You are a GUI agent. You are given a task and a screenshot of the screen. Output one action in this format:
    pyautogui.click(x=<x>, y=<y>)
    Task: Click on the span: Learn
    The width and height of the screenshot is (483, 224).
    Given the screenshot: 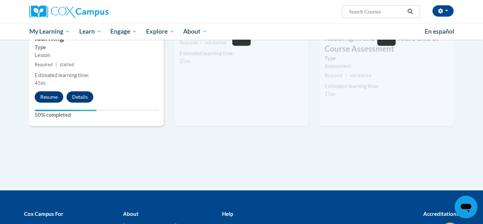 What is the action you would take?
    pyautogui.click(x=90, y=31)
    